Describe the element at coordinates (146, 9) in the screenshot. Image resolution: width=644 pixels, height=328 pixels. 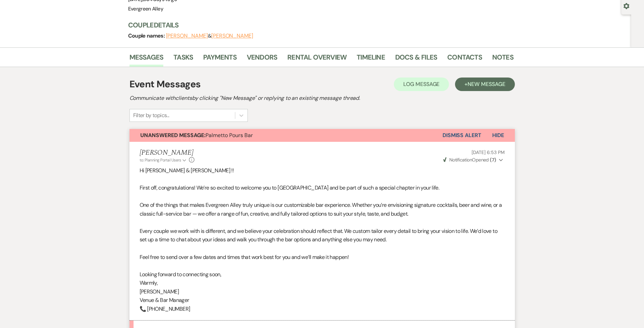
I see `span: Evergreen Alley` at that location.